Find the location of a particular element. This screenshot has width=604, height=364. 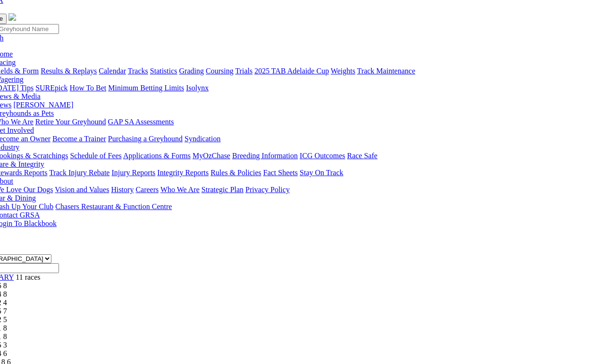

a: Schedule of Fees is located at coordinates (95, 155).